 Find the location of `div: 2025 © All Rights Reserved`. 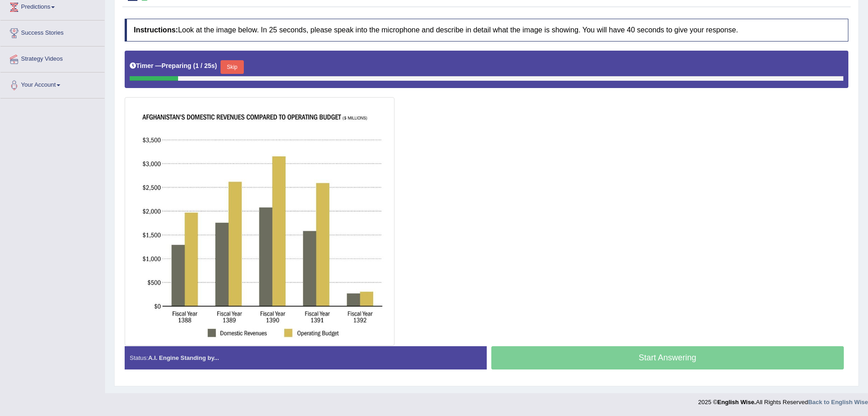

div: 2025 © All Rights Reserved is located at coordinates (783, 400).